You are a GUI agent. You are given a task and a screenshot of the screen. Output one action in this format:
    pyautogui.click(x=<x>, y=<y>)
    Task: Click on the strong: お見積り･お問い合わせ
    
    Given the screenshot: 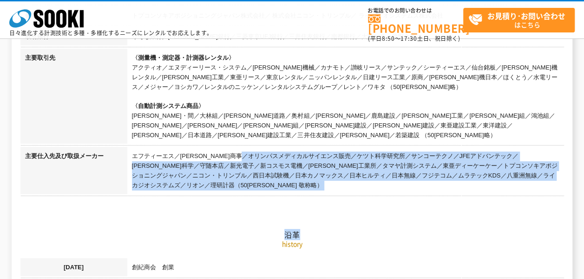 What is the action you would take?
    pyautogui.click(x=526, y=16)
    